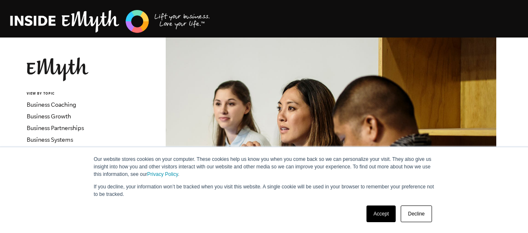  What do you see at coordinates (51, 105) in the screenshot?
I see `a: Business Coaching` at bounding box center [51, 105].